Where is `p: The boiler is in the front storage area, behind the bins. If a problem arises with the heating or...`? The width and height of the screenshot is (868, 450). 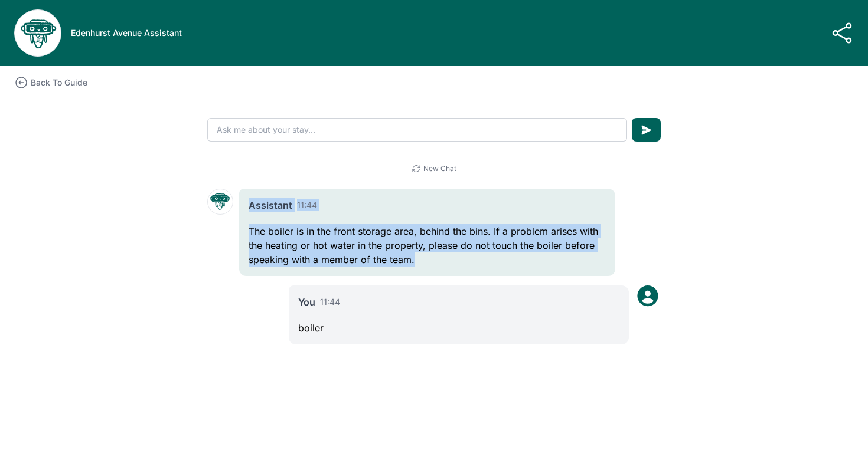 p: The boiler is in the front storage area, behind the bins. If a problem arises with the heating or... is located at coordinates (427, 246).